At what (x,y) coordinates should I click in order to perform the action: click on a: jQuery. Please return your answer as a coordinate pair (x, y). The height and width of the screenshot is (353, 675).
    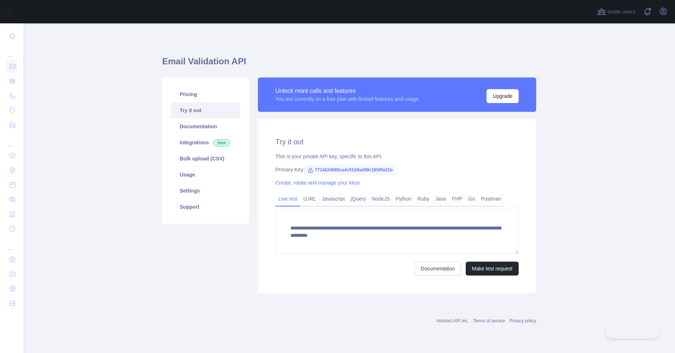
    Looking at the image, I should click on (358, 199).